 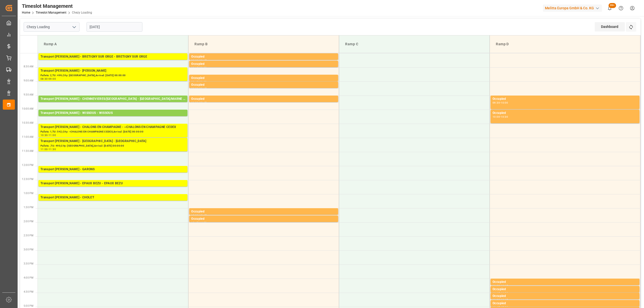 I want to click on span: 3:30 PM, so click(x=28, y=264).